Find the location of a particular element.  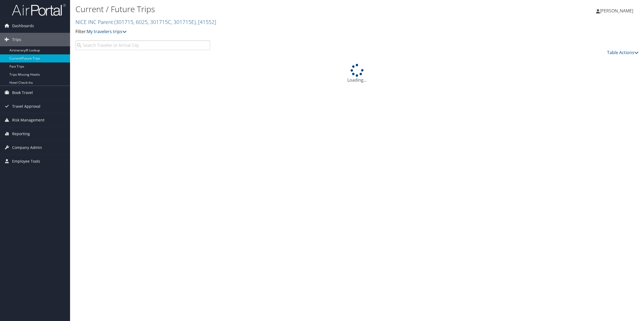

span: Dashboards is located at coordinates (23, 26).